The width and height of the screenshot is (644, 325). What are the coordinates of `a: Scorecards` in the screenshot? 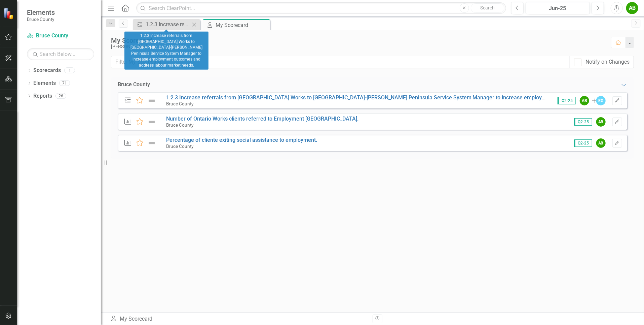 It's located at (47, 70).